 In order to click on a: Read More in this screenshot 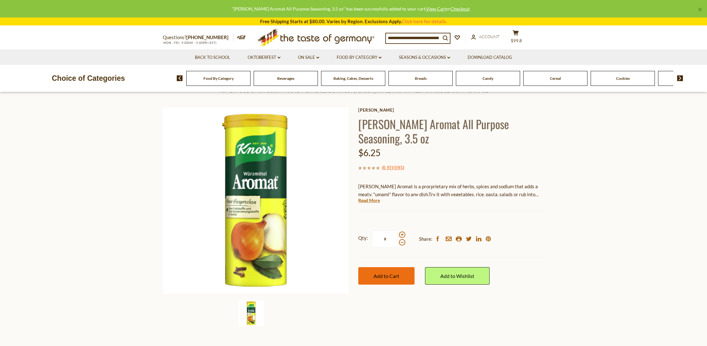, I will do `click(369, 200)`.